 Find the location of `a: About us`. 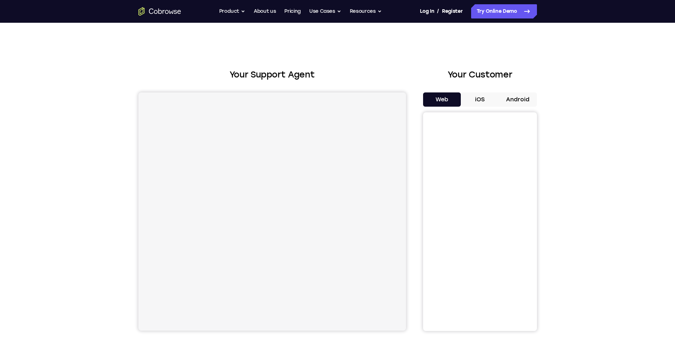

a: About us is located at coordinates (265, 11).